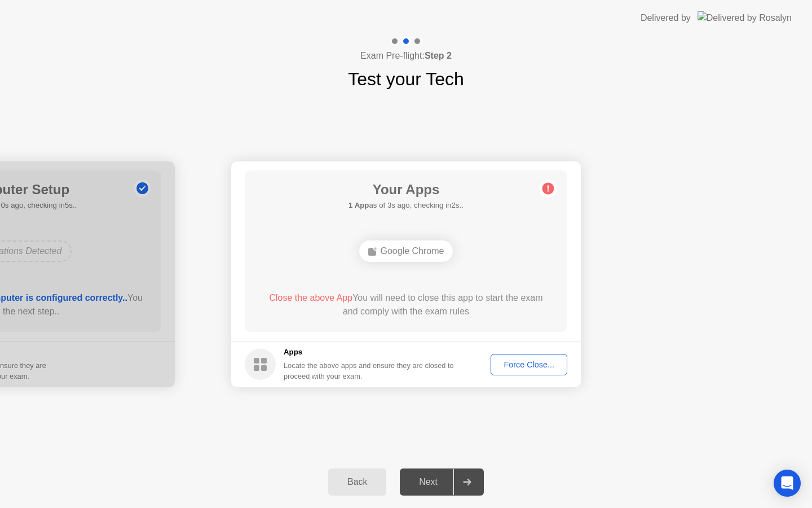  I want to click on div: You will need to close this app to start the exam and comply with the exam rules, so click(406, 305).